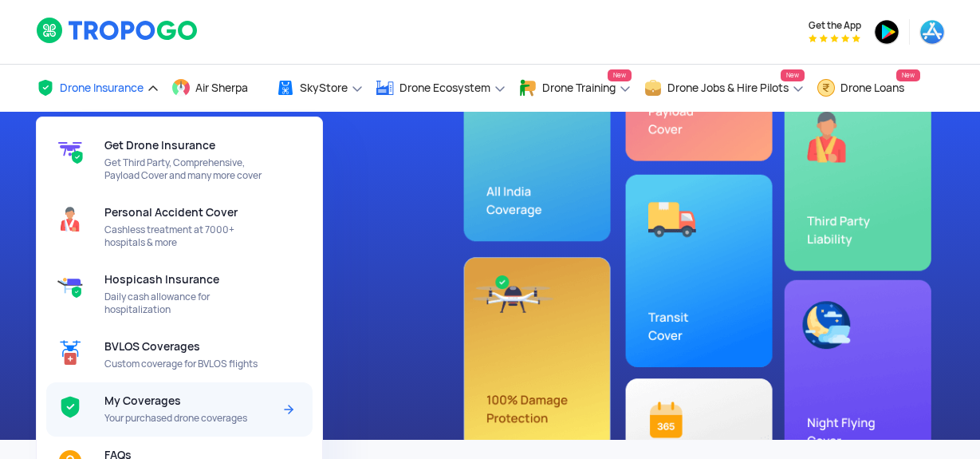 This screenshot has height=459, width=980. I want to click on a: Drone Insurance, so click(97, 88).